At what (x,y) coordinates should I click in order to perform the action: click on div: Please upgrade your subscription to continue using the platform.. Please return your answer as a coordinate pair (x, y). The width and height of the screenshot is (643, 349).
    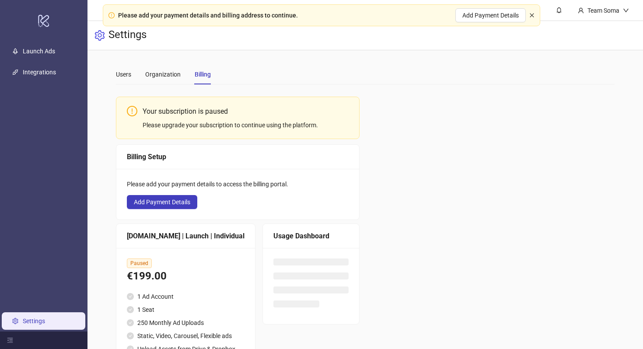
    Looking at the image, I should click on (246, 125).